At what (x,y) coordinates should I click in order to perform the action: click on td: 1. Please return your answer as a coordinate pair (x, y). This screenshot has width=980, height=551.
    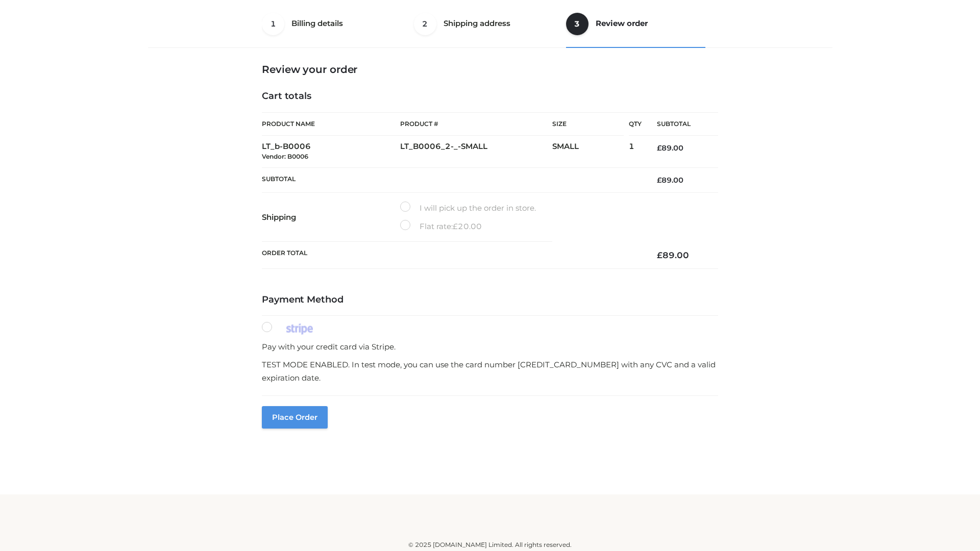
    Looking at the image, I should click on (635, 152).